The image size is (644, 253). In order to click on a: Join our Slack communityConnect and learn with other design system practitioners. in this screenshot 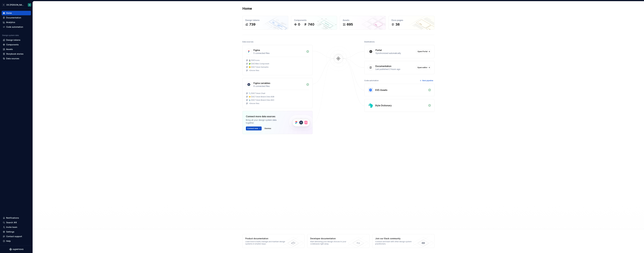, I will do `click(403, 241)`.